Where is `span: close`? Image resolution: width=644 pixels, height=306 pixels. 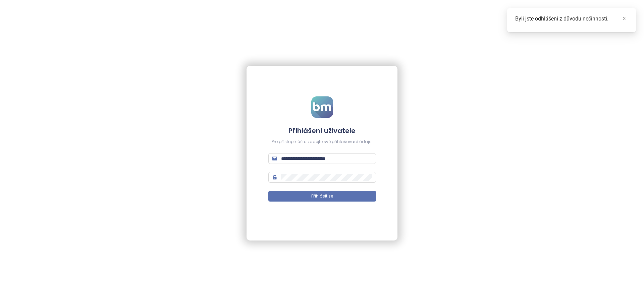 span: close is located at coordinates (624, 18).